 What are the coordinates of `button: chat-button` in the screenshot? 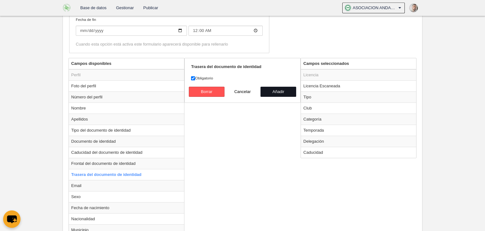 It's located at (12, 219).